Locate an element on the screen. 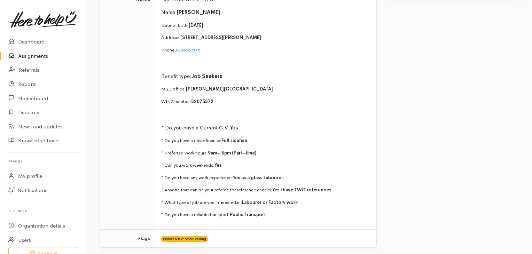  p: * Can you work weekends: is located at coordinates (265, 165).